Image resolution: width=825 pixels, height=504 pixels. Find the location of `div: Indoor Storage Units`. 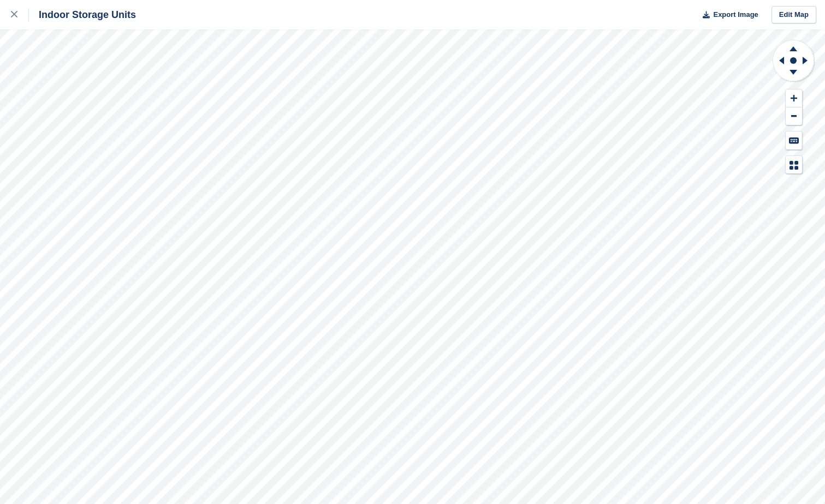

div: Indoor Storage Units is located at coordinates (82, 15).